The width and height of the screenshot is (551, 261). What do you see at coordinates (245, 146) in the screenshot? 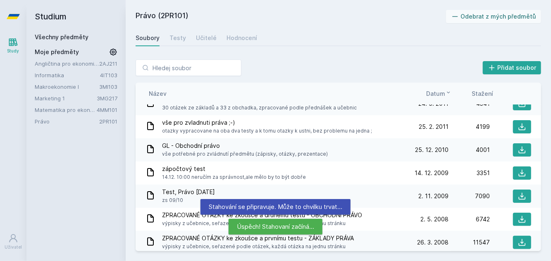
I see `span: GL - Obchodní právo` at bounding box center [245, 146].